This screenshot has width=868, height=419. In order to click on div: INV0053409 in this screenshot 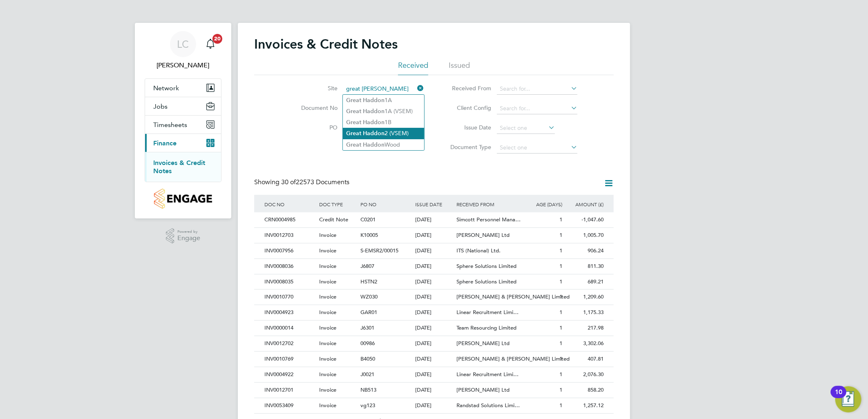, I will do `click(289, 406)`.